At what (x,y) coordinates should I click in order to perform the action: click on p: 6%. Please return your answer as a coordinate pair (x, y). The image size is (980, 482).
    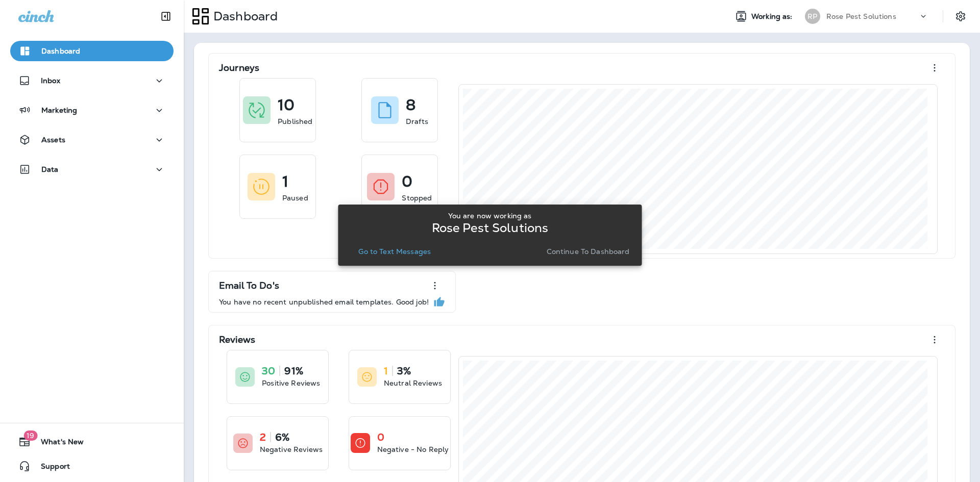
    Looking at the image, I should click on (282, 437).